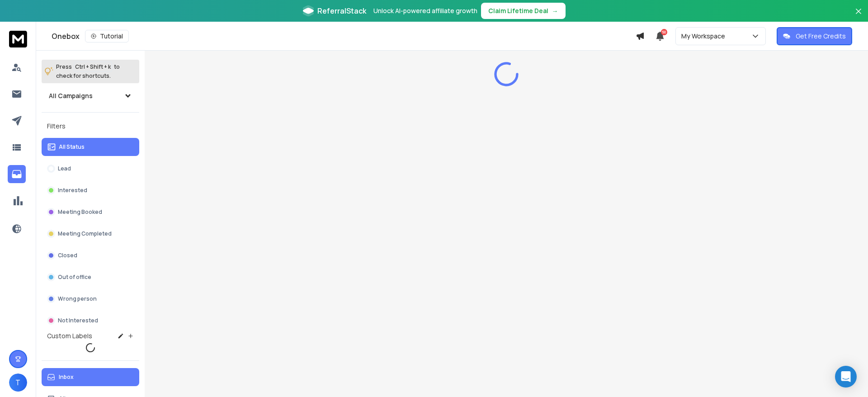 The image size is (868, 397). I want to click on button: Meeting Booked, so click(90, 212).